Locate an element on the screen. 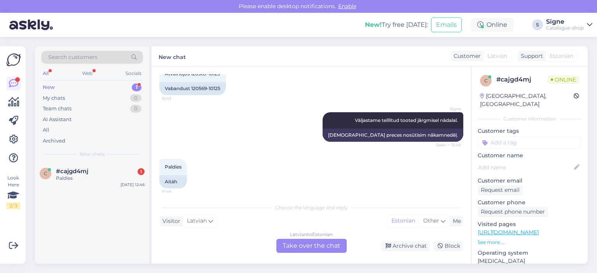 This screenshot has width=597, height=273. div: Catalogue-shop is located at coordinates (564, 28).